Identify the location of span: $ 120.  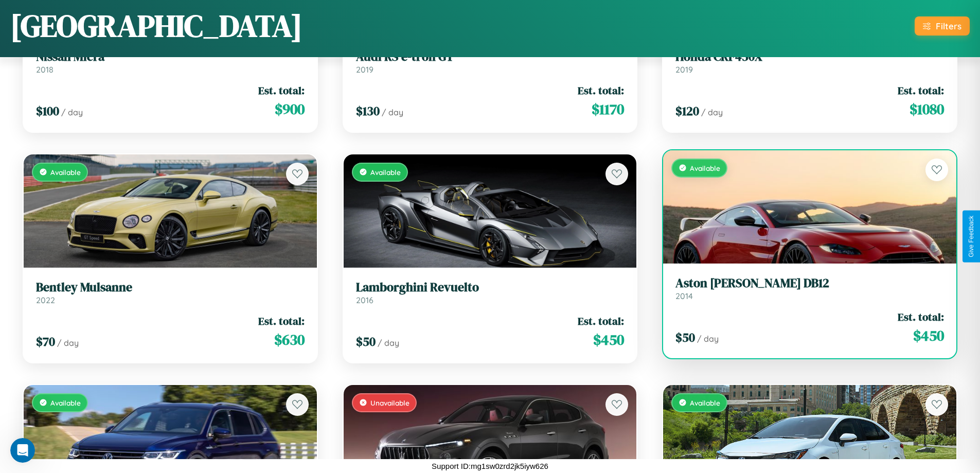
(687, 110).